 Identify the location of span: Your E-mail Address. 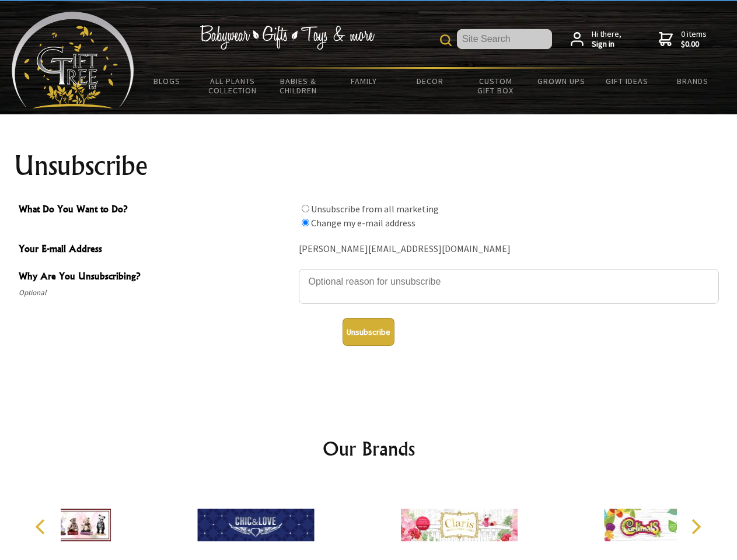
(156, 250).